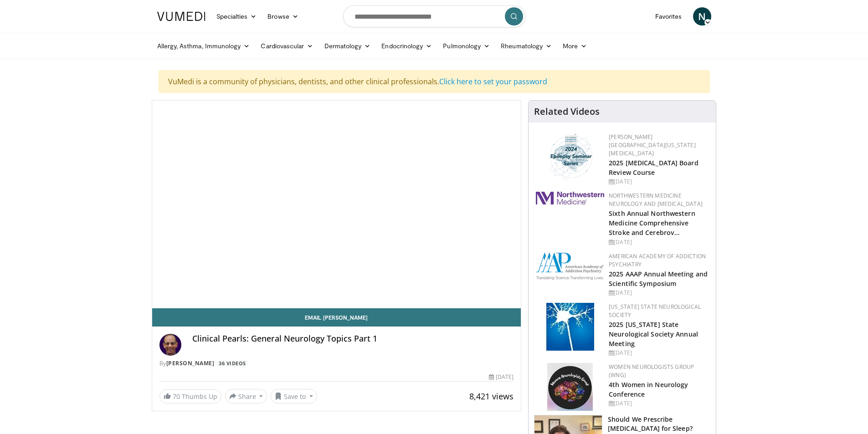 The height and width of the screenshot is (434, 868). What do you see at coordinates (658, 279) in the screenshot?
I see `a: 2025 AAAP Annual Meeting and Scientific Symposium` at bounding box center [658, 279].